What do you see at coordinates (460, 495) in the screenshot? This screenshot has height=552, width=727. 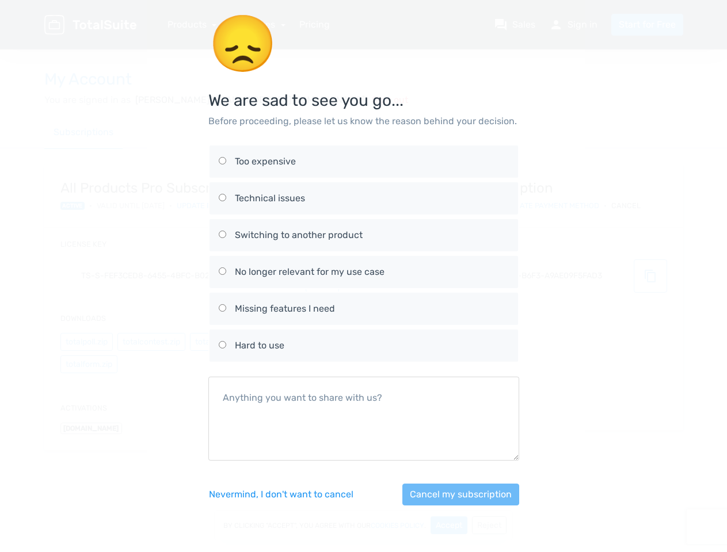 I see `button: Cancel my subscription` at bounding box center [460, 495].